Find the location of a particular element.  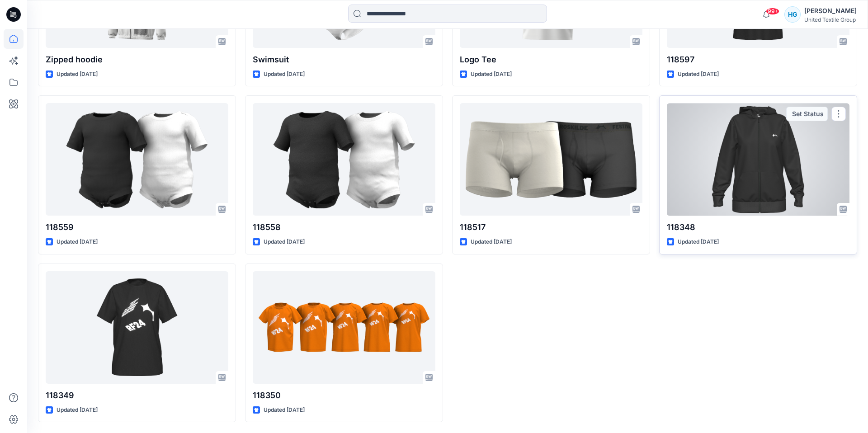

p: 118559 is located at coordinates (137, 227).